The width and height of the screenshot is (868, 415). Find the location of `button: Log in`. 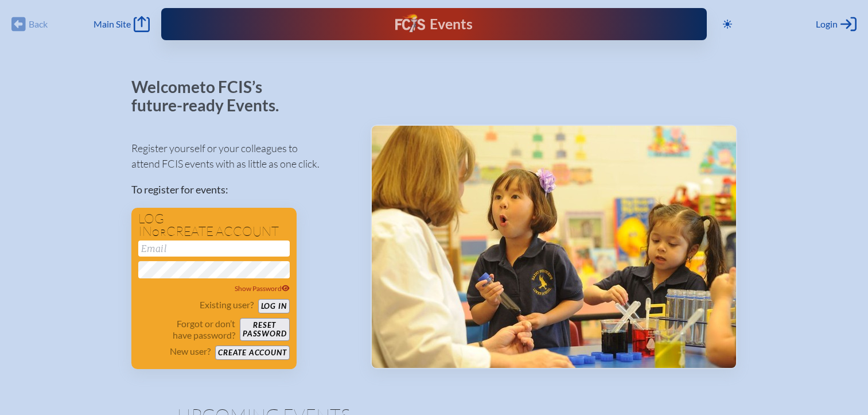

button: Log in is located at coordinates (274, 306).